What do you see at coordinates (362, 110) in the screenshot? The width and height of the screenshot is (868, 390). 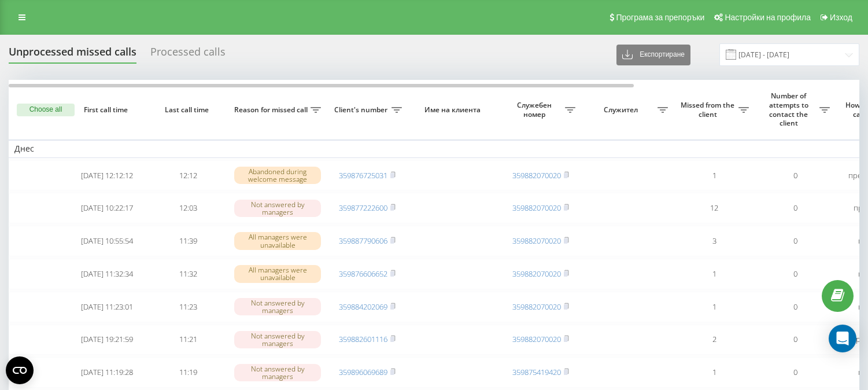 I see `span: Client's number` at bounding box center [362, 110].